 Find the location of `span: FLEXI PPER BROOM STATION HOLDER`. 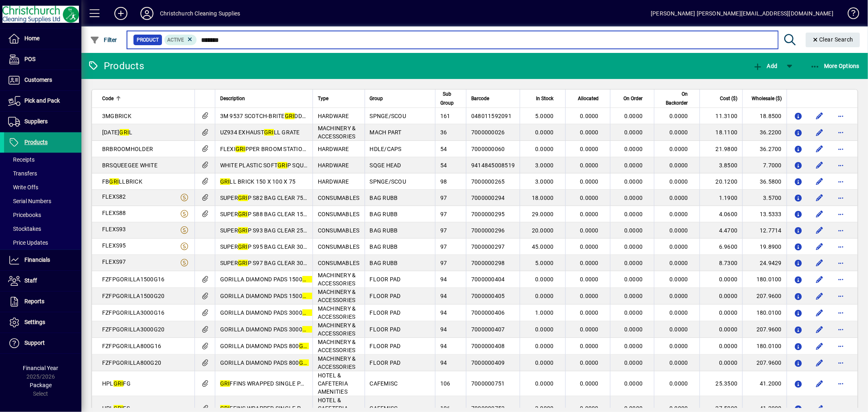

span: FLEXI PPER BROOM STATION HOLDER is located at coordinates (275, 149).